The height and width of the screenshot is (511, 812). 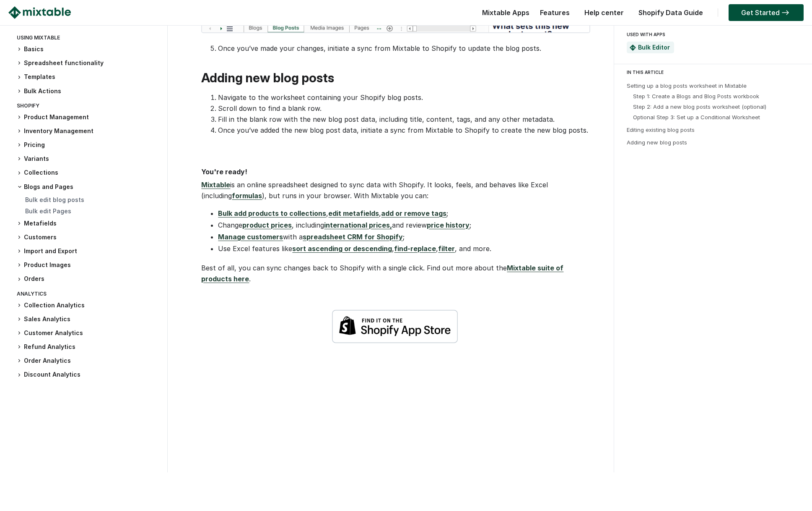 I want to click on a: sort ascending or descending, so click(x=342, y=249).